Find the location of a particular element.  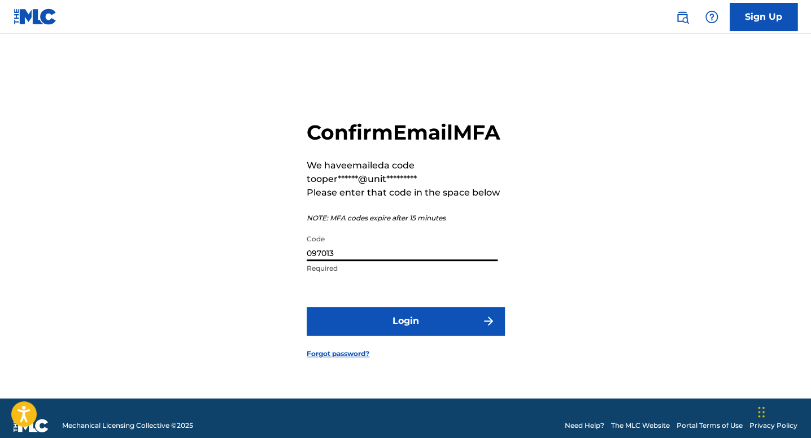

div: Drag is located at coordinates (761, 412).